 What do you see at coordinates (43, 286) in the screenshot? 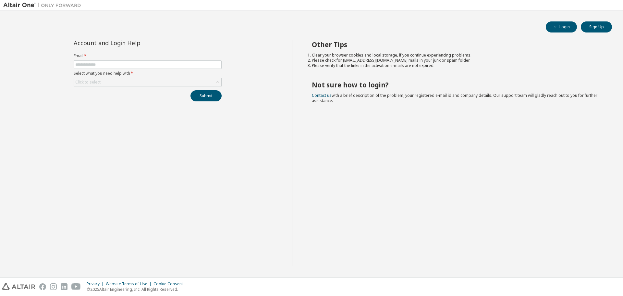
I see `img: facebook.svg` at bounding box center [43, 286].